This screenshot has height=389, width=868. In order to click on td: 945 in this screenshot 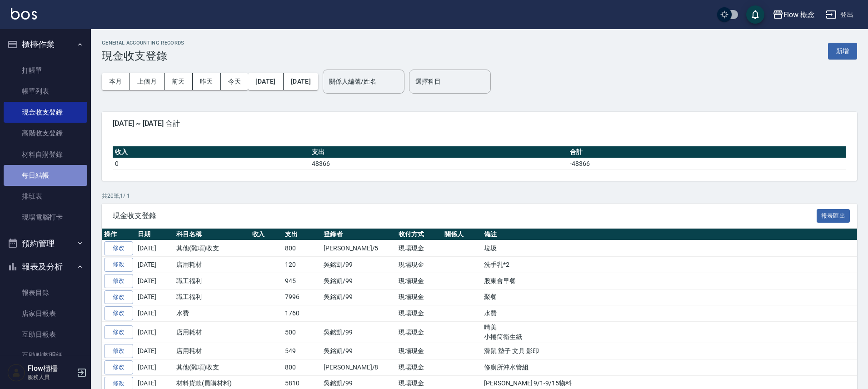, I will do `click(302, 281)`.